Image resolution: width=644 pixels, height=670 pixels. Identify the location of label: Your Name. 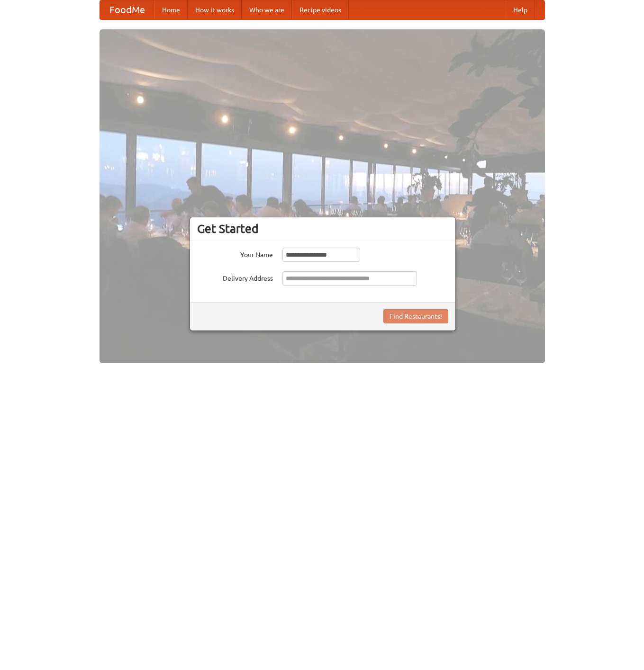
(235, 254).